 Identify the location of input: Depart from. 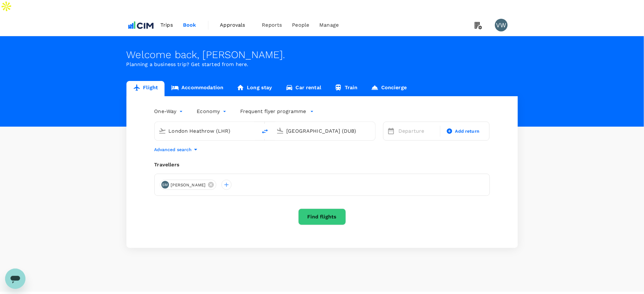
(206, 131).